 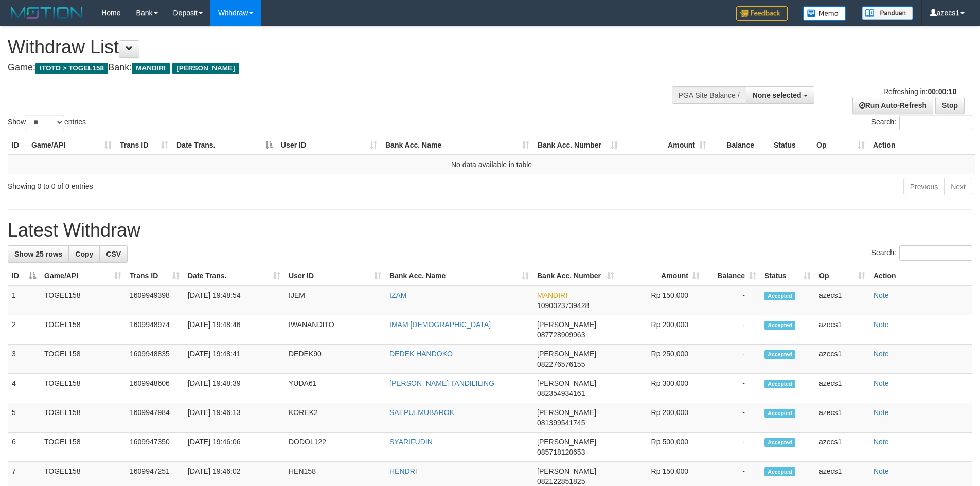 What do you see at coordinates (490, 231) in the screenshot?
I see `h1: Latest Withdraw` at bounding box center [490, 231].